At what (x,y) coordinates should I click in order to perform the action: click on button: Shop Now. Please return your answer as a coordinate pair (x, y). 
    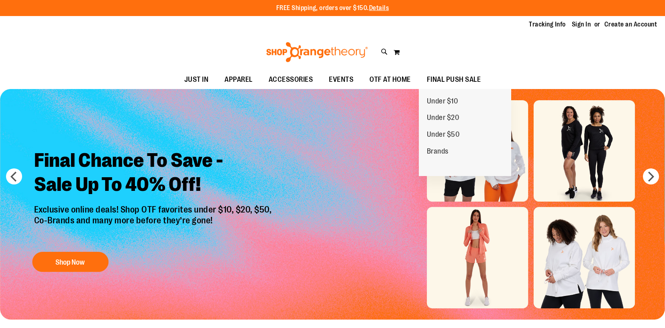
    Looking at the image, I should click on (70, 262).